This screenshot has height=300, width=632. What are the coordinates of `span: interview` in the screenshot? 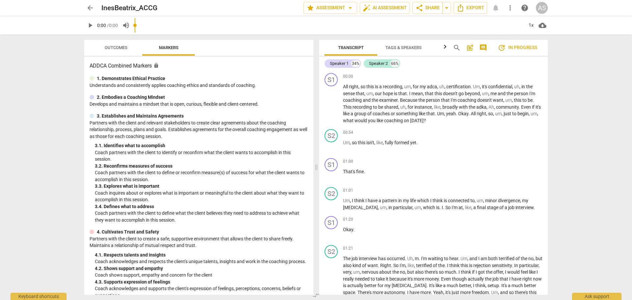 It's located at (525, 207).